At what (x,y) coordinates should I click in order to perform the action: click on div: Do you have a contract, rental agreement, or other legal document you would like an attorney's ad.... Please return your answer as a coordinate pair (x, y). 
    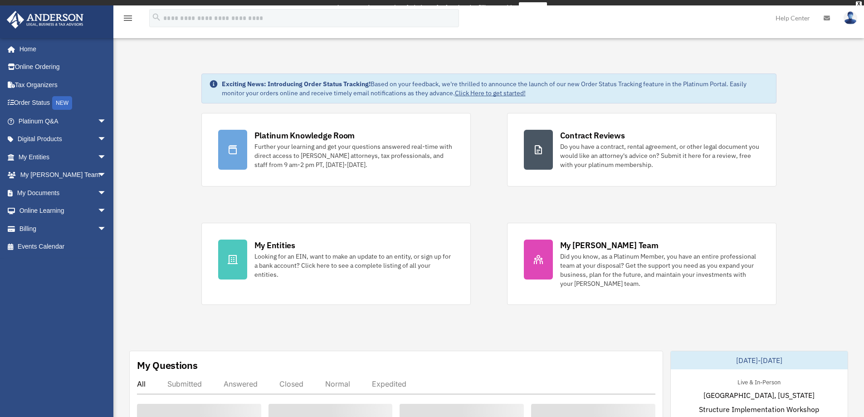
    Looking at the image, I should click on (660, 156).